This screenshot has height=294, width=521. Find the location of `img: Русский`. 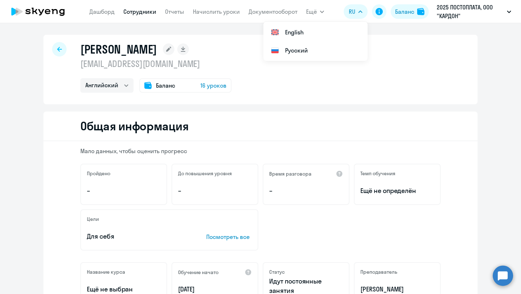

img: Русский is located at coordinates (275, 50).